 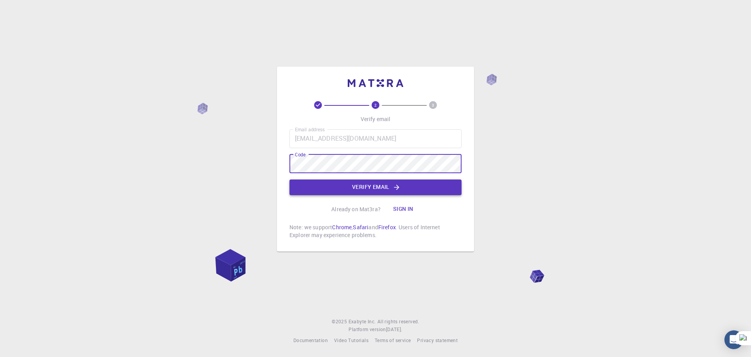 What do you see at coordinates (367, 329) in the screenshot?
I see `span: Platform version` at bounding box center [367, 329].